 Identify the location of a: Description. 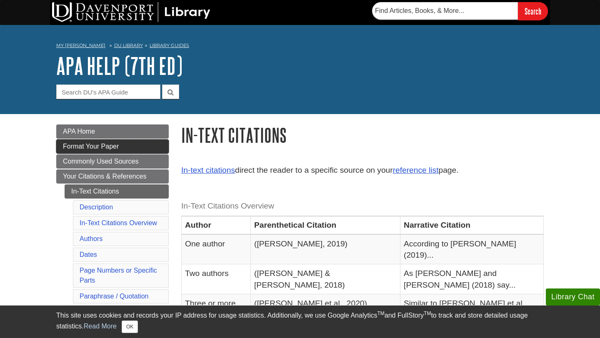
(96, 207).